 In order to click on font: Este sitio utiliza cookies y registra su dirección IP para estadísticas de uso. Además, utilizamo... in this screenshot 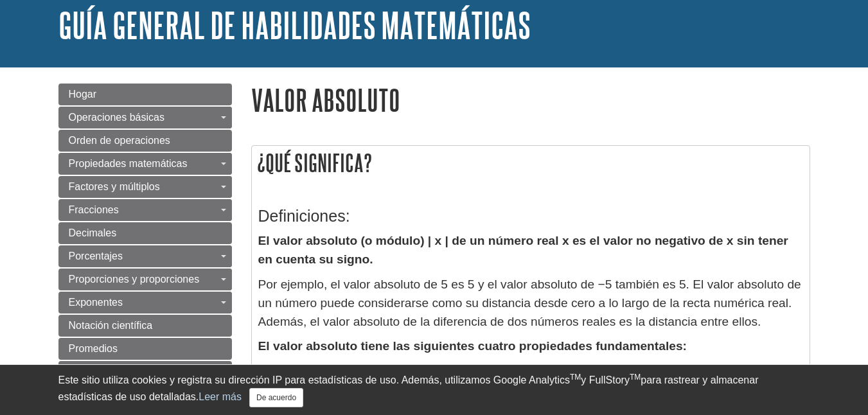, I will do `click(314, 379)`.